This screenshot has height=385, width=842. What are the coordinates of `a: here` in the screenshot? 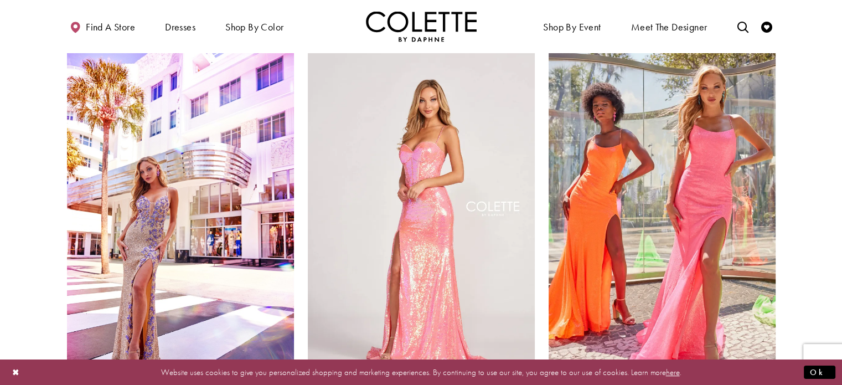 It's located at (673, 372).